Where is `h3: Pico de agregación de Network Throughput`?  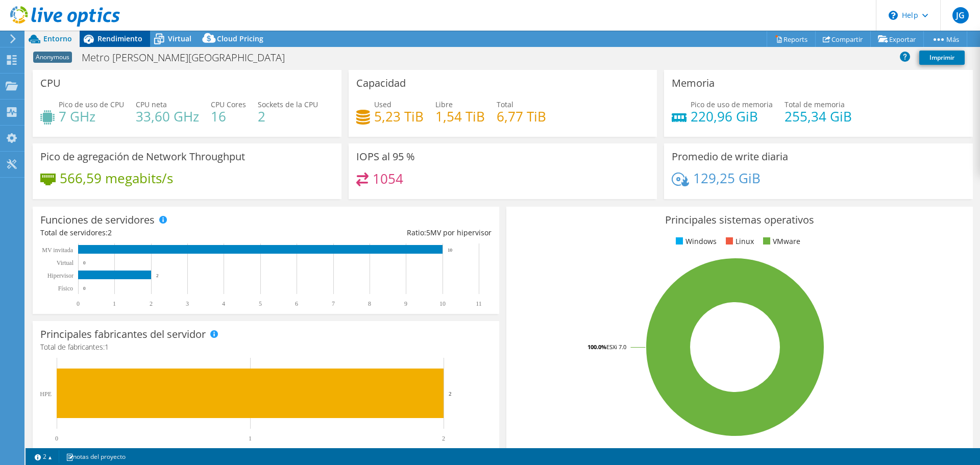 h3: Pico de agregación de Network Throughput is located at coordinates (143, 157).